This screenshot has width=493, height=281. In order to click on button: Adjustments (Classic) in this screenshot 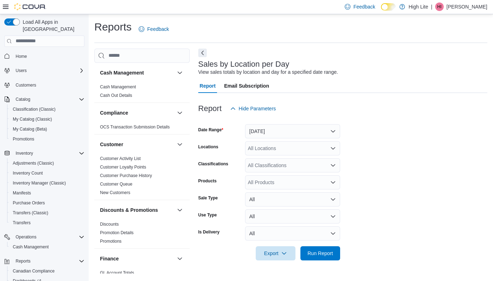, I will do `click(47, 163)`.